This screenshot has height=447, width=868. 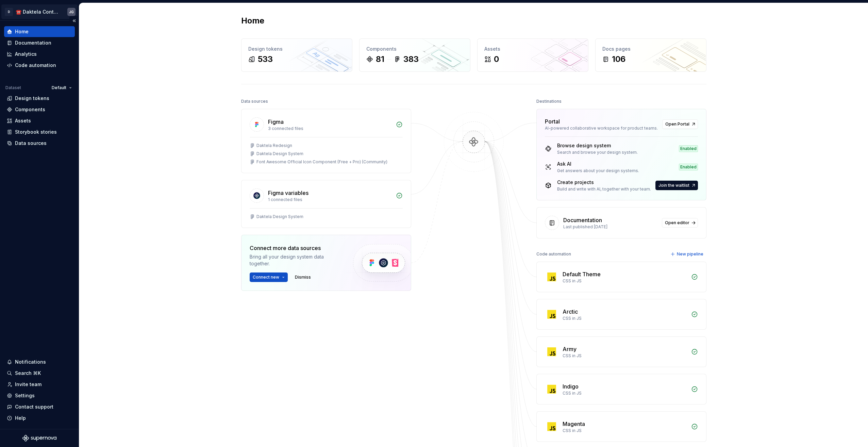 What do you see at coordinates (252, 21) in the screenshot?
I see `h2: Home` at bounding box center [252, 21].